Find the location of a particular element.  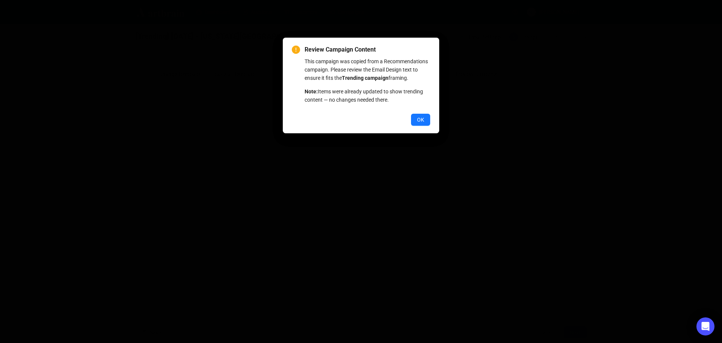

strong: Trending campaign is located at coordinates (365, 78).